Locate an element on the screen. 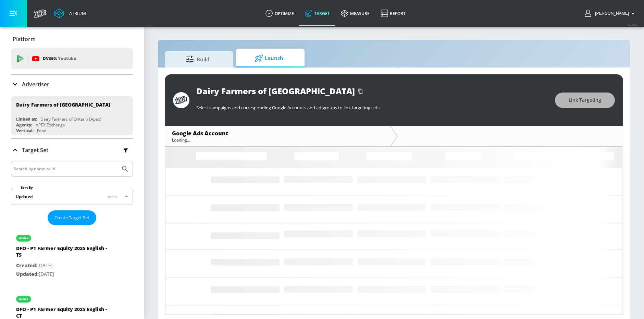 This screenshot has height=319, width=644. div: DV360: Youtube is located at coordinates (72, 58).